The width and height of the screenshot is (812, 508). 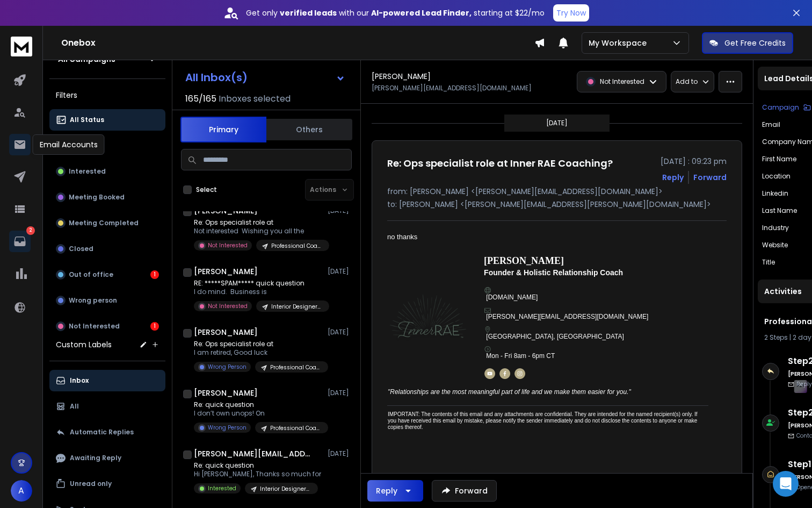 I want to click on label: Select, so click(x=206, y=190).